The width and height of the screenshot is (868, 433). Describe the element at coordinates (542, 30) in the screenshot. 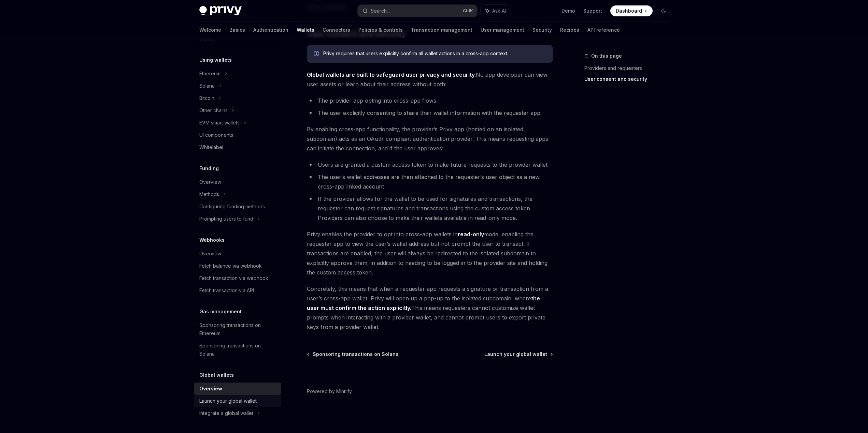

I see `a: Security` at that location.